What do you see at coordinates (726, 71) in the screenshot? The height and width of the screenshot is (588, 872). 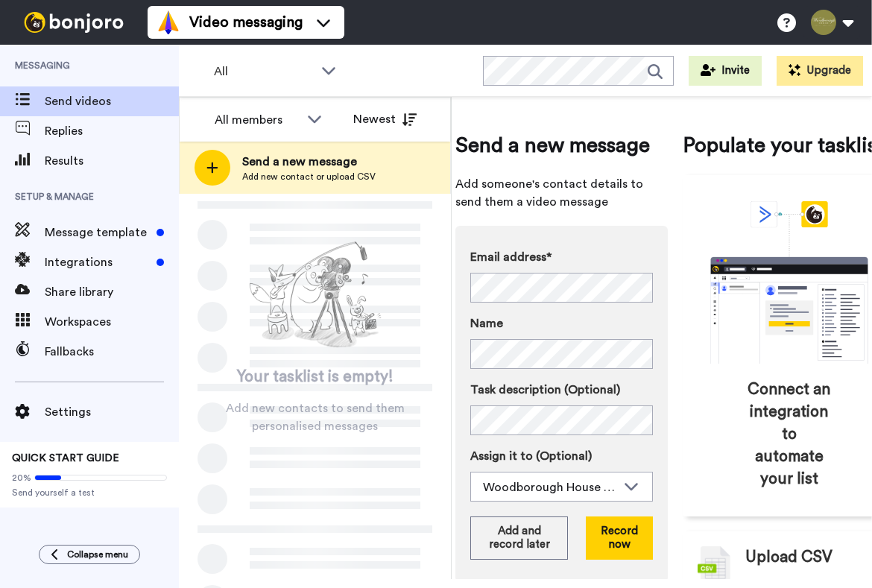 I see `a: Invite` at bounding box center [726, 71].